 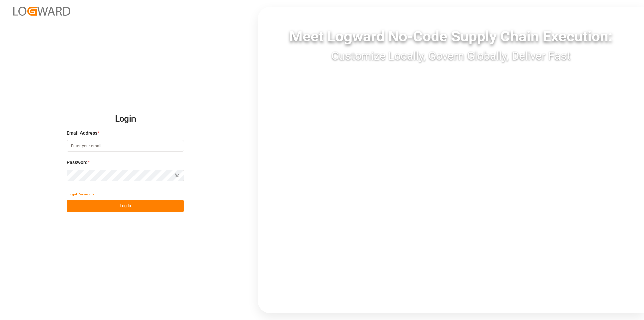 What do you see at coordinates (125, 146) in the screenshot?
I see `input: Enter your email` at bounding box center [125, 146].